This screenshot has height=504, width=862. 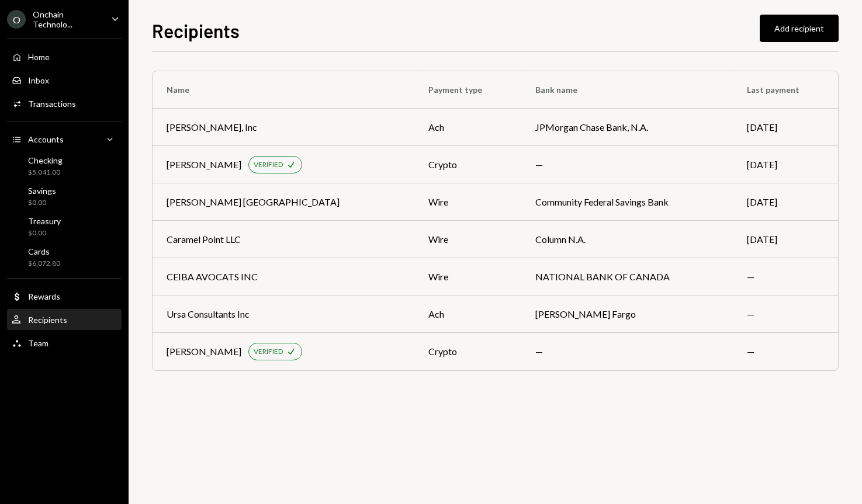 I want to click on div: CEIBA AVOCATS INC, so click(x=212, y=277).